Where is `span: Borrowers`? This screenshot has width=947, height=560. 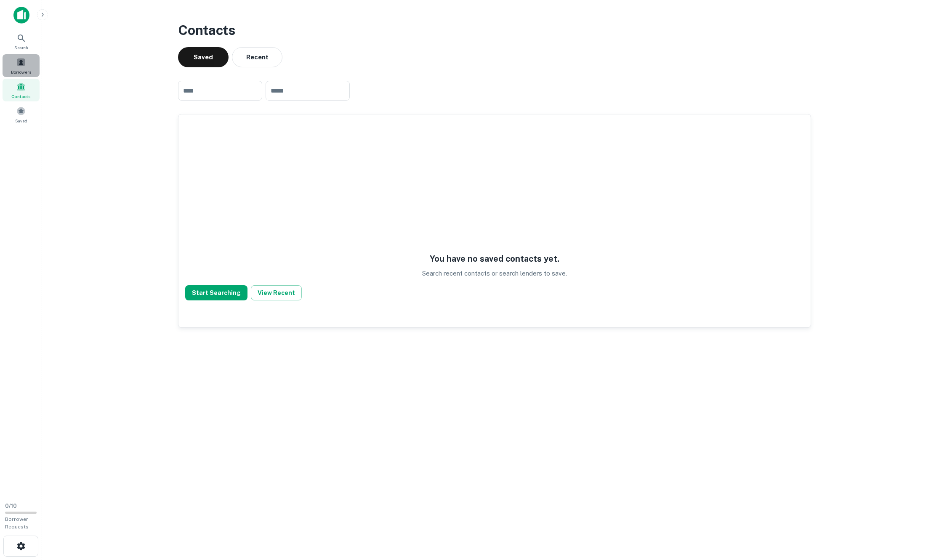
span: Borrowers is located at coordinates (21, 72).